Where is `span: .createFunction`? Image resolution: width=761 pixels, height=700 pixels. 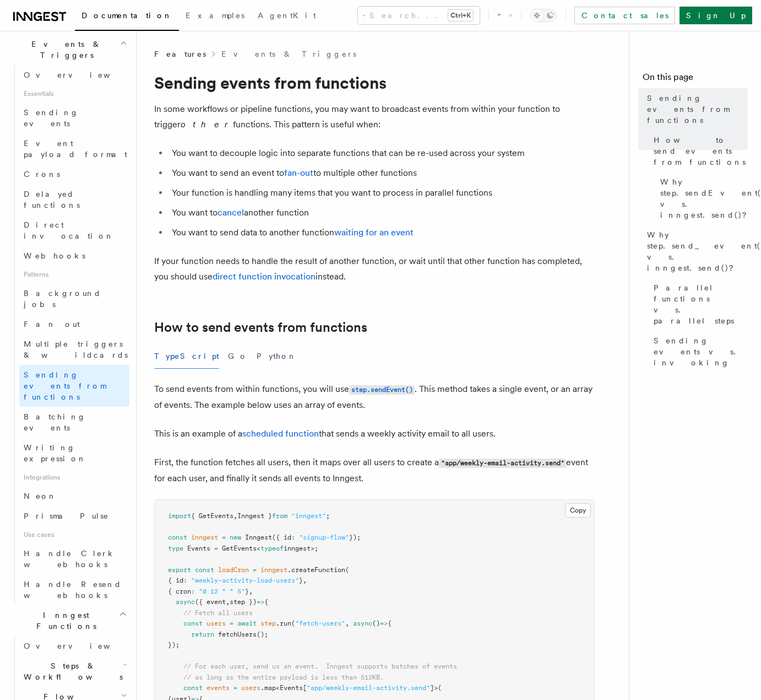
span: .createFunction is located at coordinates (316, 569).